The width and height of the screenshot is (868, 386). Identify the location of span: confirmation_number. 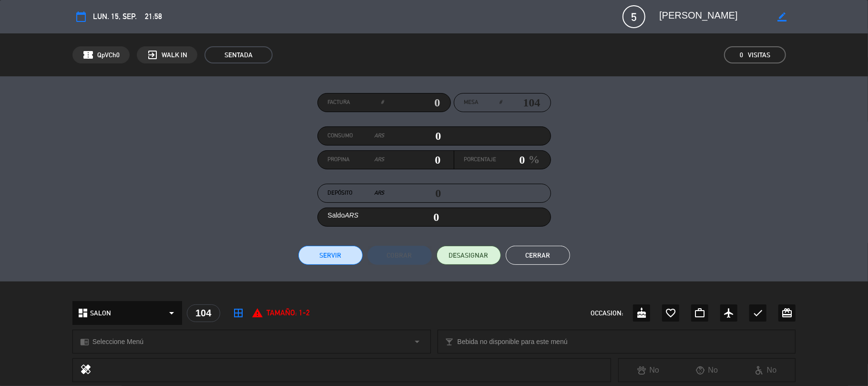
(88, 55).